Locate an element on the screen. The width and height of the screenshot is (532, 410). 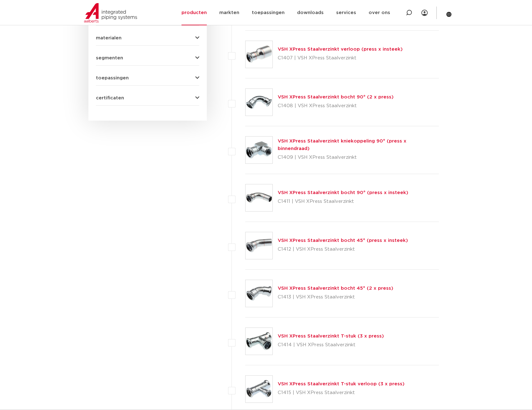
a: VSH XPress Staalverzinkt bocht 90° (press x insteek) is located at coordinates (343, 193).